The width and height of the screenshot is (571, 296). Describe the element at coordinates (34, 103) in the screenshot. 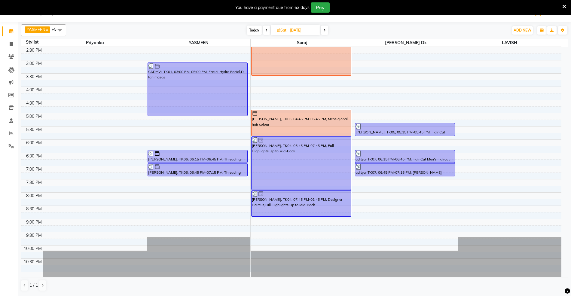

I see `div: 4:30 PM` at that location.